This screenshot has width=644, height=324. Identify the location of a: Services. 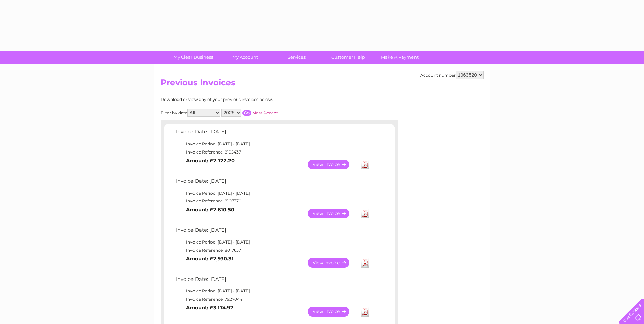
(297, 57).